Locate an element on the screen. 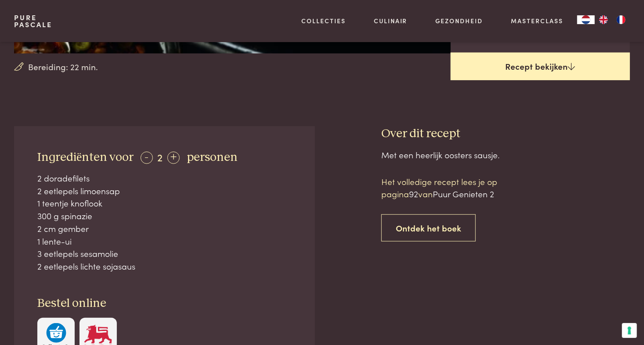 The width and height of the screenshot is (644, 345). span: Bereiding: 22 min. is located at coordinates (63, 66).